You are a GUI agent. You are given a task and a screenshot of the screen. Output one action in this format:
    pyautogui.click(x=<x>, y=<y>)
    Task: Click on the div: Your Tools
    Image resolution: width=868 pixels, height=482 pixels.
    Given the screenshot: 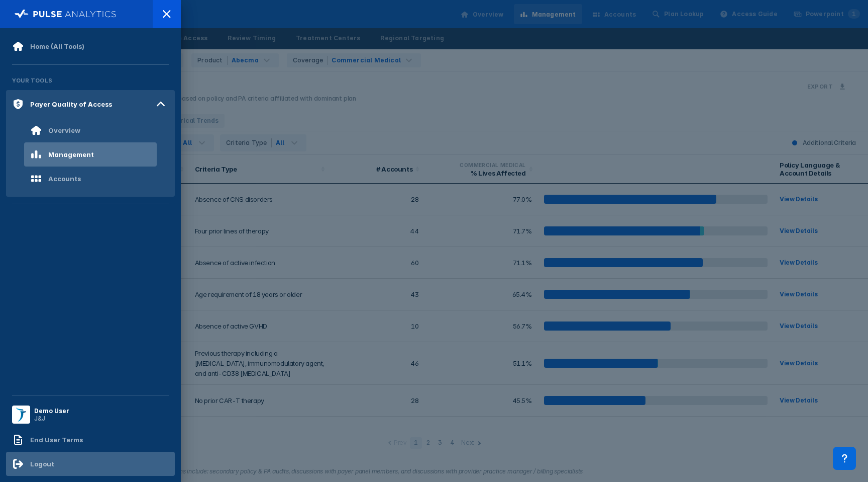 What is the action you would take?
    pyautogui.click(x=91, y=81)
    